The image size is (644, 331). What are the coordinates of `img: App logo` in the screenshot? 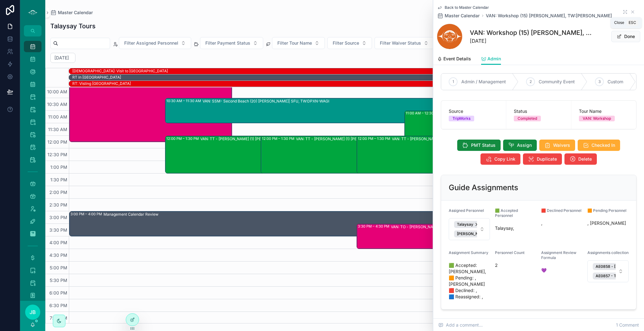 It's located at (33, 12).